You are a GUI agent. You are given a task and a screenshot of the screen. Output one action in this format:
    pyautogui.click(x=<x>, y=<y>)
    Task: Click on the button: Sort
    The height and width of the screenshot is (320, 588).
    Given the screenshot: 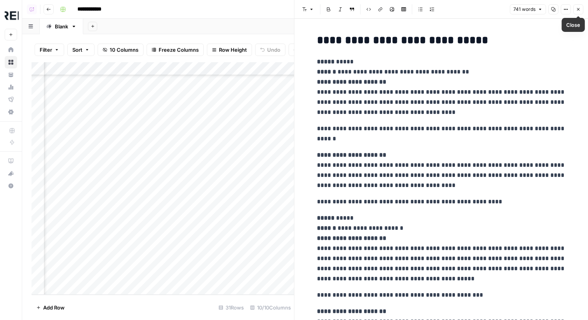 What is the action you would take?
    pyautogui.click(x=81, y=50)
    